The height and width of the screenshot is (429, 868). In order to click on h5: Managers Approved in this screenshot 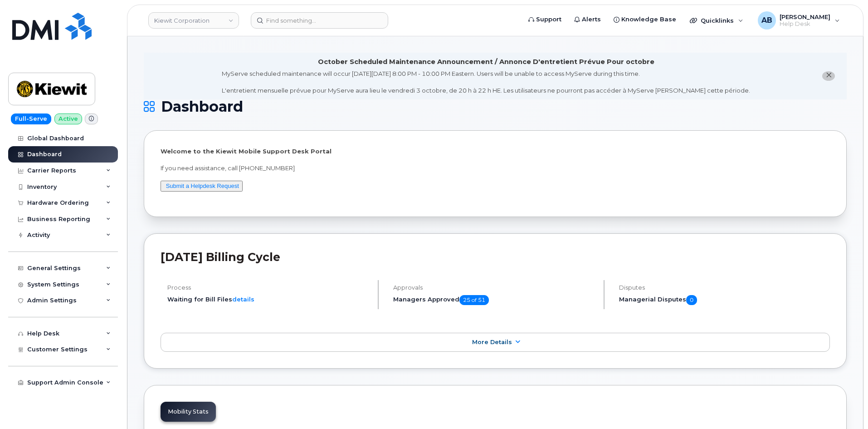, I will do `click(495, 300)`.